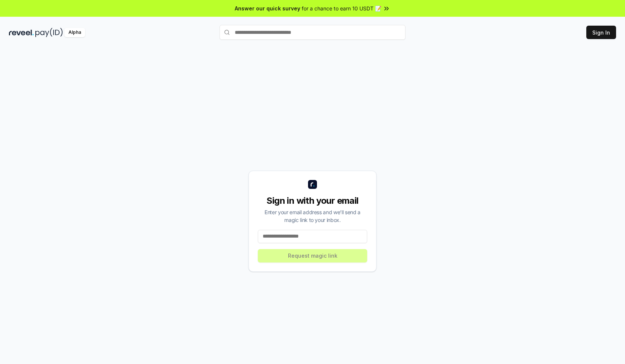 The width and height of the screenshot is (625, 364). Describe the element at coordinates (601, 32) in the screenshot. I see `button: Sign In` at that location.